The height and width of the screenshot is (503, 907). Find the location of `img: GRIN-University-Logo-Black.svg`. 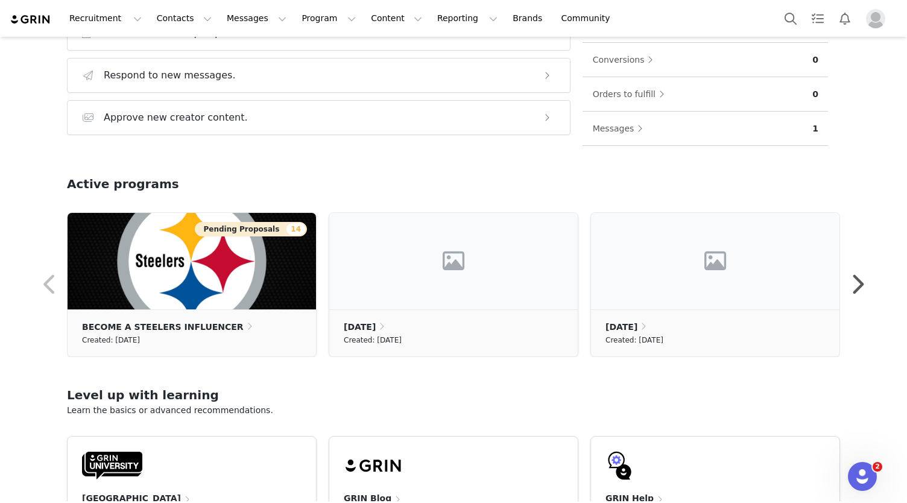

img: GRIN-University-Logo-Black.svg is located at coordinates (112, 466).